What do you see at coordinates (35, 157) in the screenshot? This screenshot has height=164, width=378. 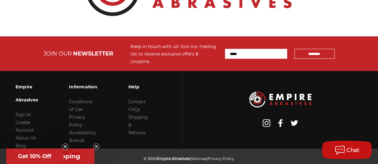 I see `span: Get 10% Off` at bounding box center [35, 157].